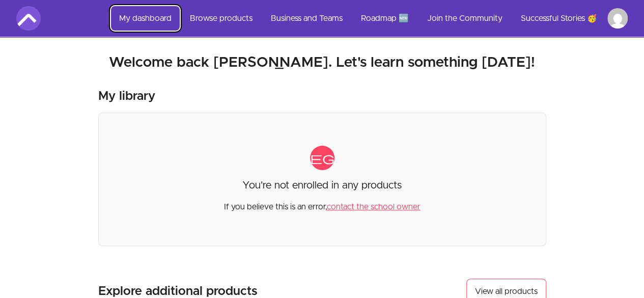 Image resolution: width=644 pixels, height=298 pixels. What do you see at coordinates (127, 96) in the screenshot?
I see `h3: My library` at bounding box center [127, 96].